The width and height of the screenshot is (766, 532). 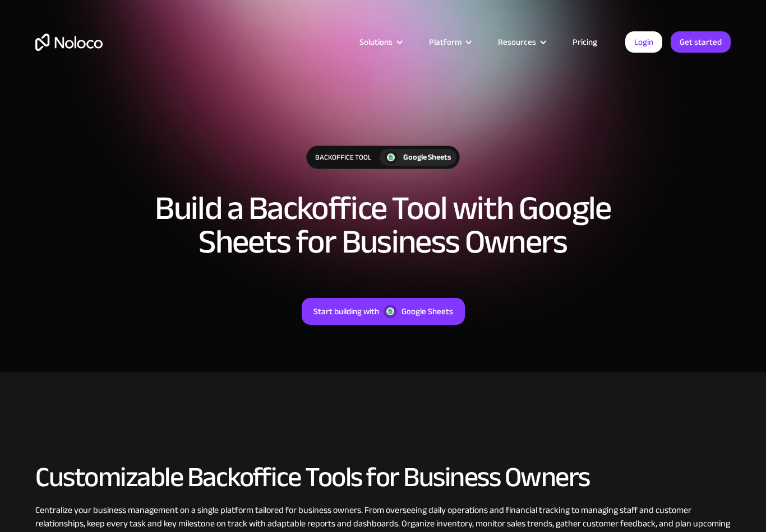 What do you see at coordinates (644, 42) in the screenshot?
I see `a: Login` at bounding box center [644, 42].